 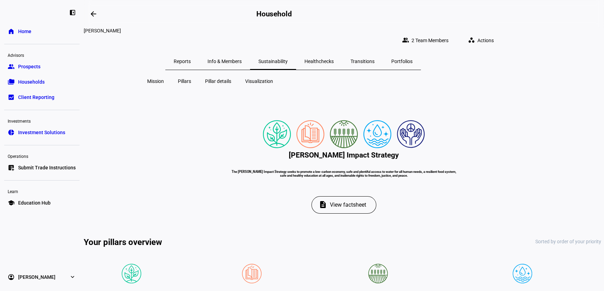 I want to click on span: Prospects, so click(x=29, y=67).